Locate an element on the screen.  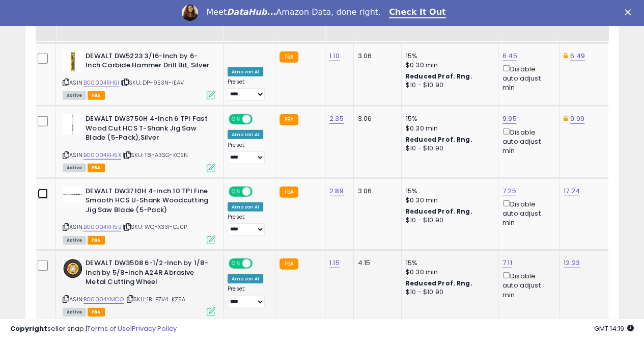
div: Close is located at coordinates (630, 12).